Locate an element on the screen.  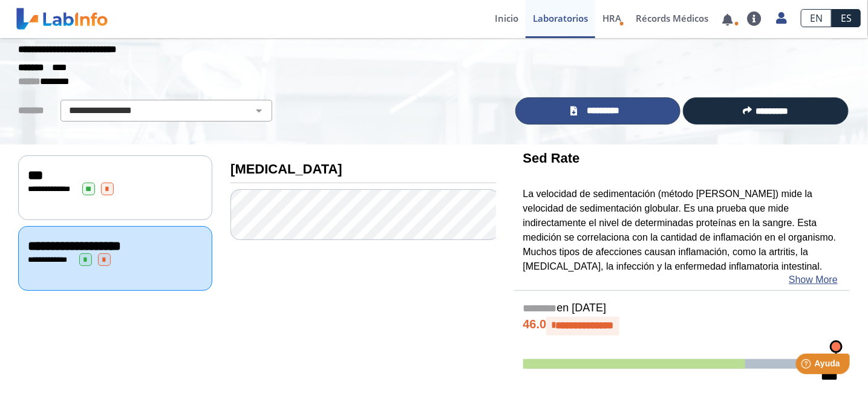
b: Sed Rate is located at coordinates (551, 158).